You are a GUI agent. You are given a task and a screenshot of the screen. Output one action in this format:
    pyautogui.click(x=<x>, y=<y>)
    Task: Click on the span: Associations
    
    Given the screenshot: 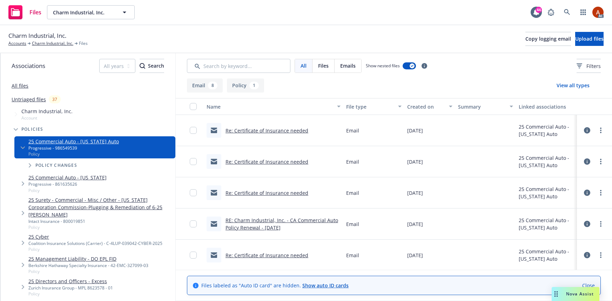 What is the action you would take?
    pyautogui.click(x=28, y=66)
    